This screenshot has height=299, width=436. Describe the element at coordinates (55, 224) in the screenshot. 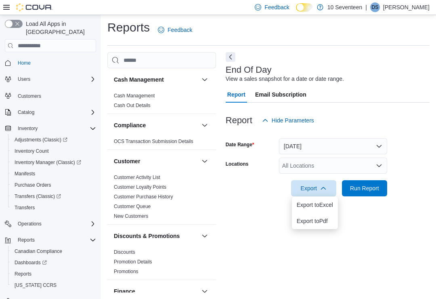

I see `span: Operations` at that location.